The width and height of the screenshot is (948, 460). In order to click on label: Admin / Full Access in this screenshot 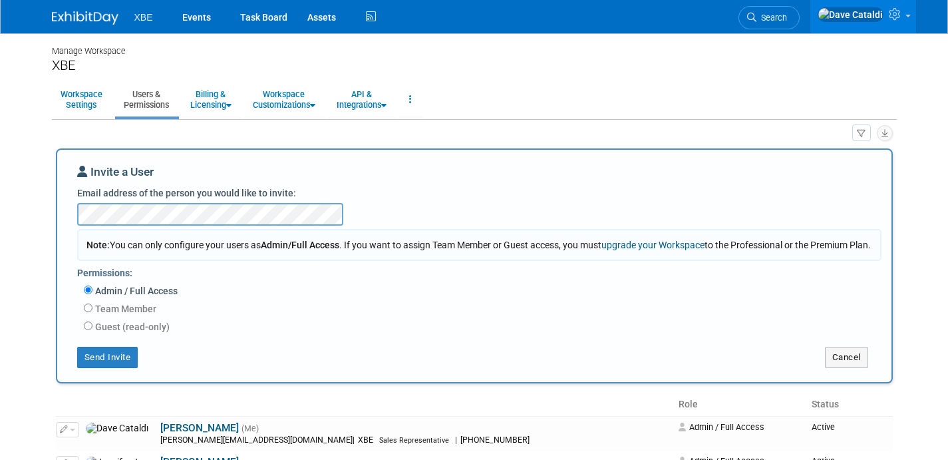, I will do `click(135, 291)`.